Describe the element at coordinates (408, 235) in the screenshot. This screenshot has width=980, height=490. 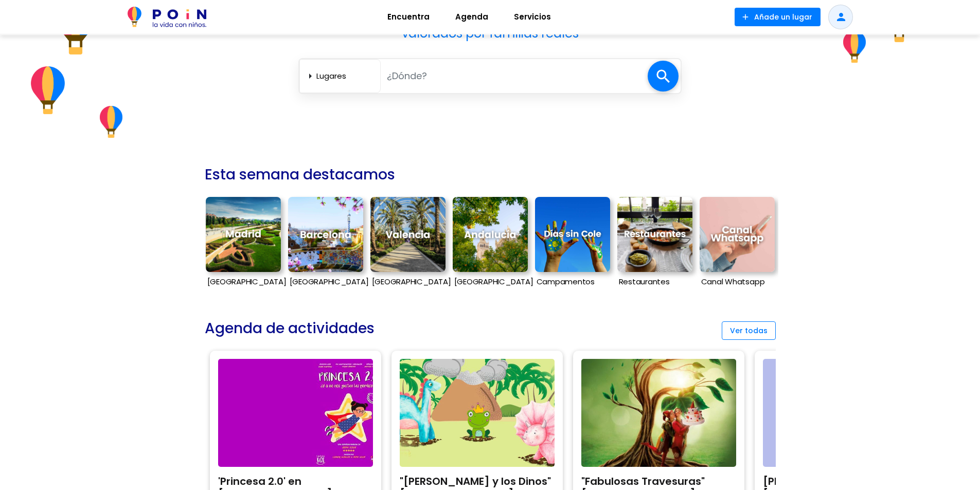
I see `img: Valencia` at that location.